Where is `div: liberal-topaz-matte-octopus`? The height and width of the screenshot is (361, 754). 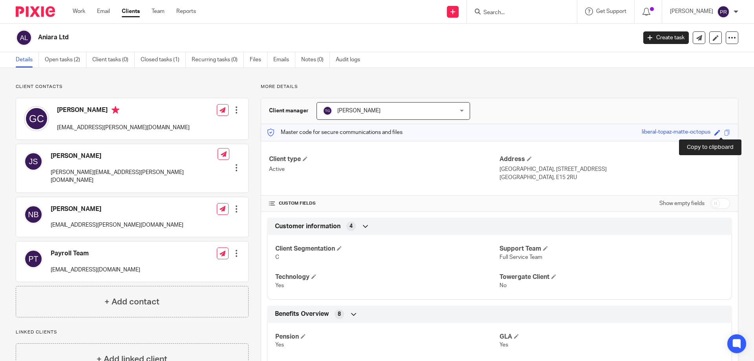 div: liberal-topaz-matte-octopus is located at coordinates (676, 132).